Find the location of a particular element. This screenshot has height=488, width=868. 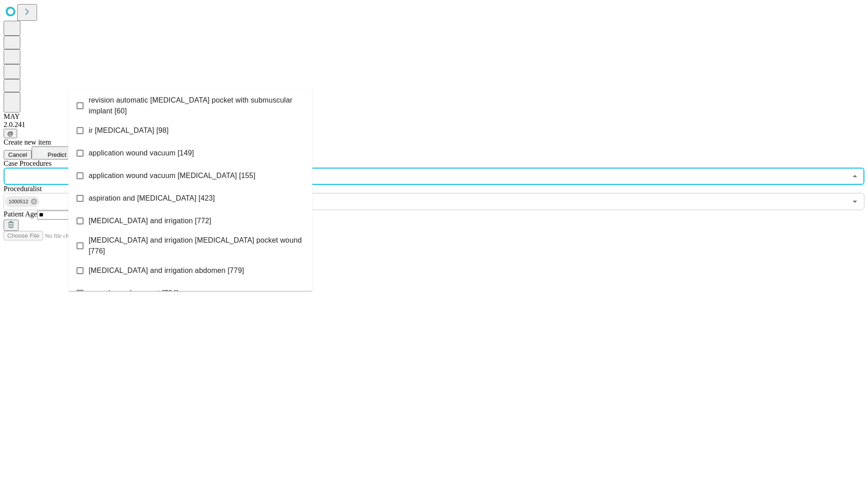

span: wound vac placement [784] is located at coordinates (134, 294).